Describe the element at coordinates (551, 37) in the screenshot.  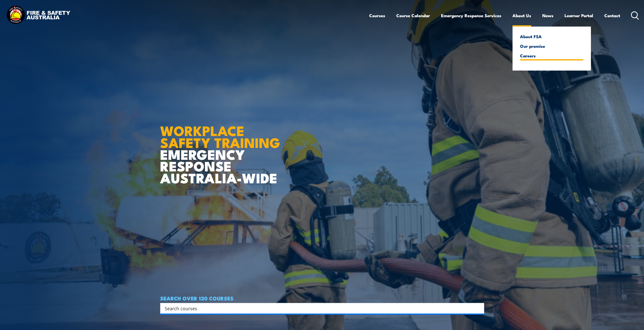
I see `a: About FSA` at that location.